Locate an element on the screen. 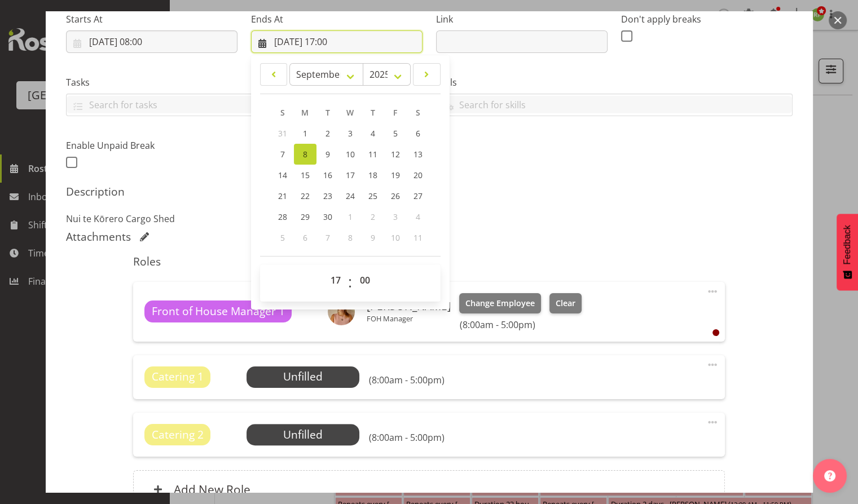 Image resolution: width=858 pixels, height=504 pixels. a: 3 is located at coordinates (351, 133).